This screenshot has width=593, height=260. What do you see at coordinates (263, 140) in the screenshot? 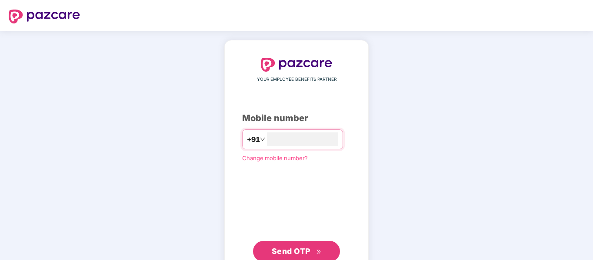
I see `span: down` at bounding box center [263, 140].